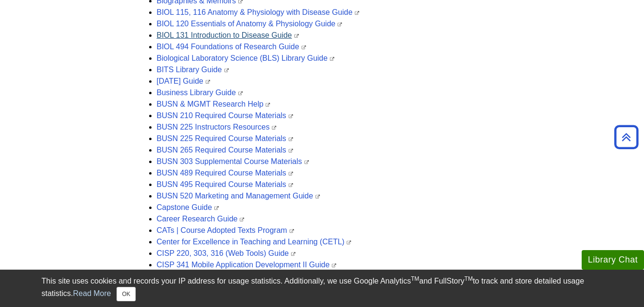 The image size is (644, 307). Describe the element at coordinates (225, 150) in the screenshot. I see `a: BUSN 265 Required Course Materials` at that location.